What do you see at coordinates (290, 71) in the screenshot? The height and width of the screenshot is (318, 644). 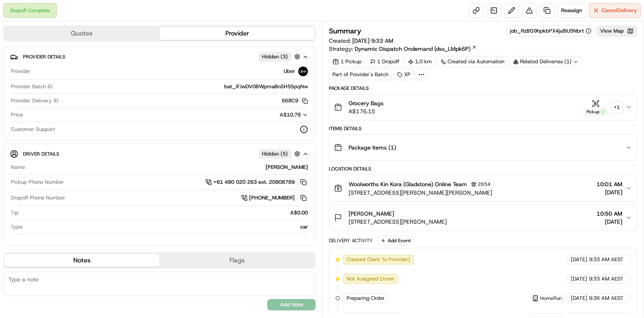 I see `span: Uber` at bounding box center [290, 71].